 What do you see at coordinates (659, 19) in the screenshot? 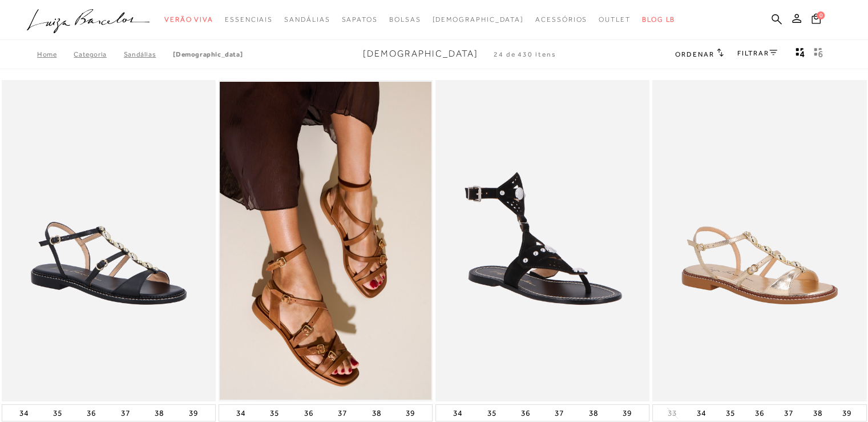
I see `span: BLOG LB` at bounding box center [659, 19].